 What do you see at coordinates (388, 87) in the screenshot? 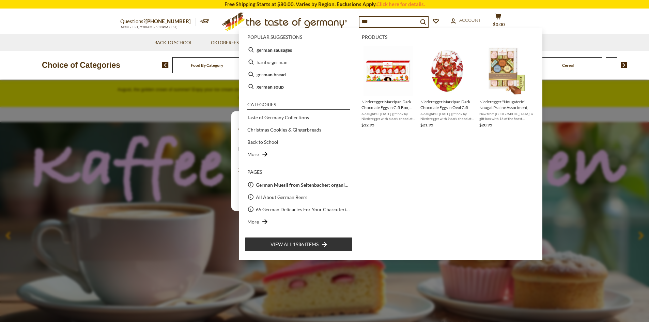
I see `li: Niederegger Marzipan Dark Chocolate Eggs in Gift Box, 3.5 oz` at bounding box center [388, 87].